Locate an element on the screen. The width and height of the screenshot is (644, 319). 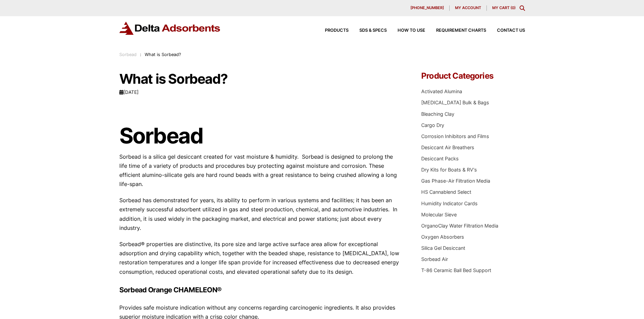
div: Toggle Modal Content is located at coordinates (522, 8).